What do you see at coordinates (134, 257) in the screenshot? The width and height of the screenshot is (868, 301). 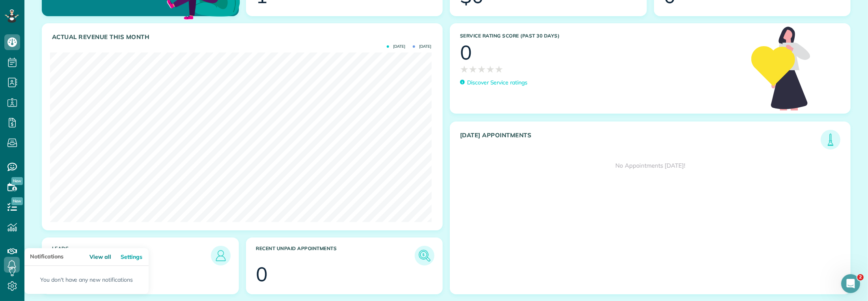 I see `a: Settings` at bounding box center [134, 257].